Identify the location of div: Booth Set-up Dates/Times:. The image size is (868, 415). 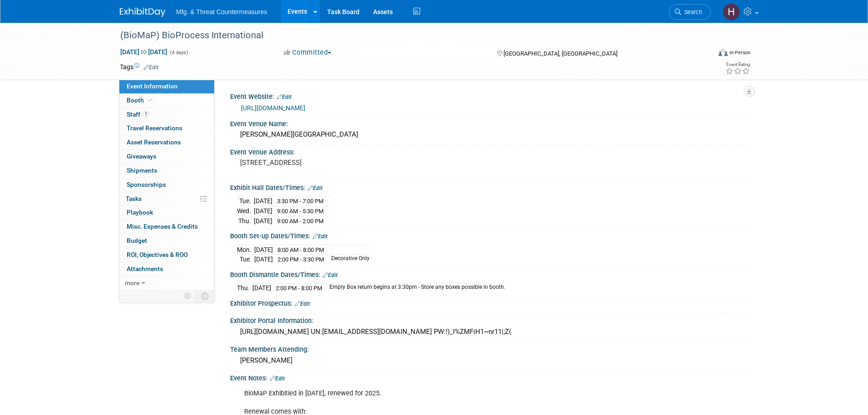
(490, 235).